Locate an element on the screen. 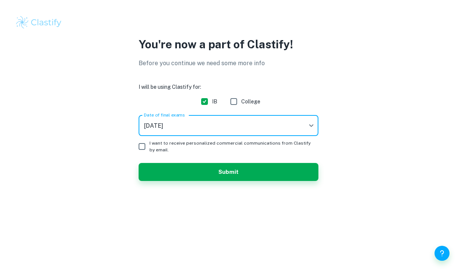 The width and height of the screenshot is (457, 272). button: Help and Feedback is located at coordinates (442, 253).